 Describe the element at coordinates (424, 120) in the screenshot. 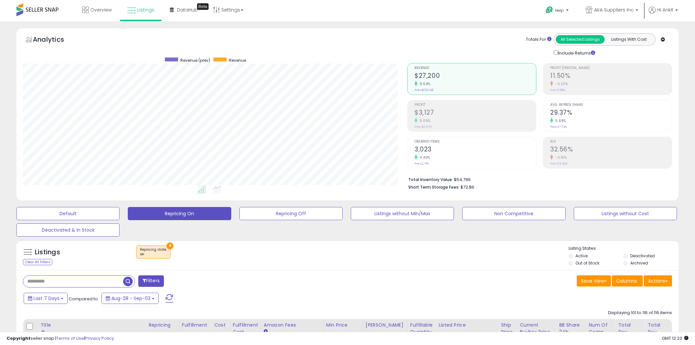

I see `small: 5.05%` at that location.